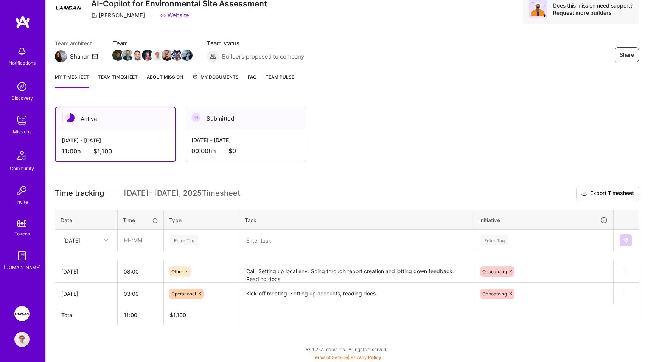 The image size is (648, 362). I want to click on div: Request more builders, so click(593, 12).